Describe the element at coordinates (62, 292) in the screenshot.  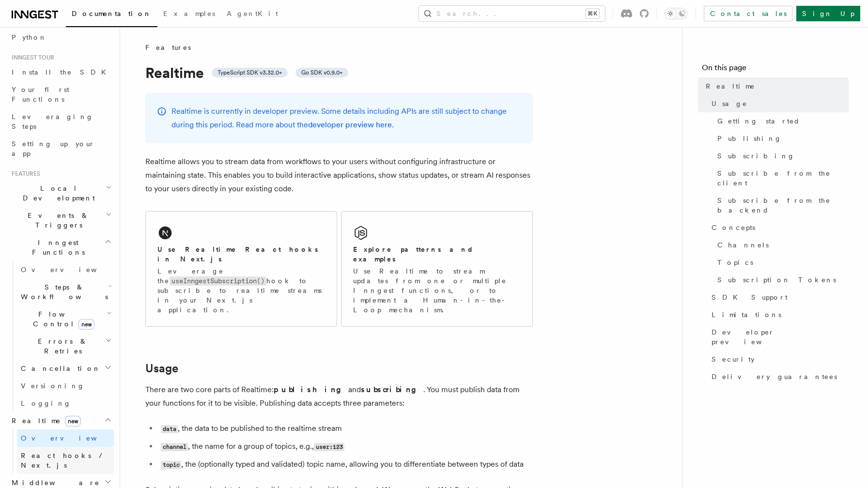
I see `span: Steps & Workflows` at that location.